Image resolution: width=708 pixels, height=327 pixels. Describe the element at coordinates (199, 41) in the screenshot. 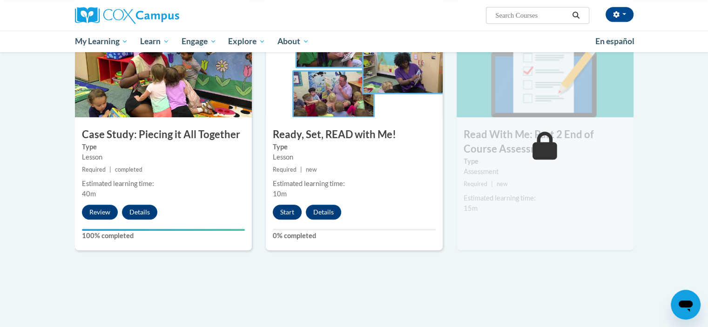

I see `span: Engage` at that location.